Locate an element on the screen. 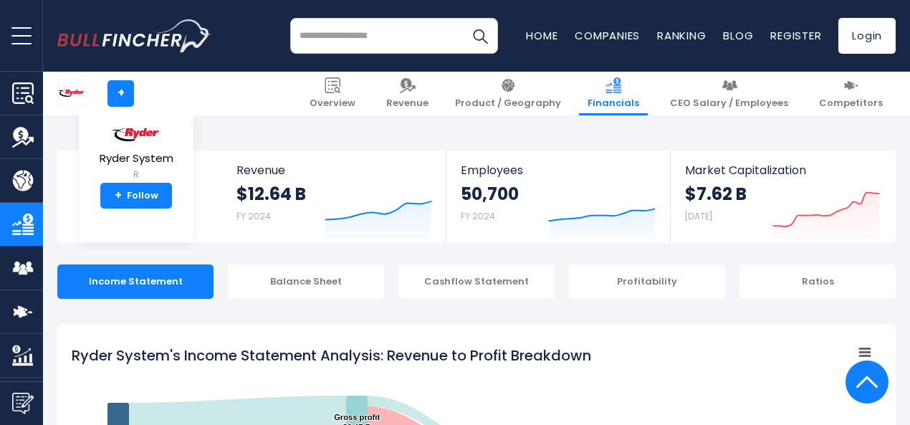  tspan: Ryder System's Income Statement Analysis: Revenue to Profit Breakdown is located at coordinates (331, 355).